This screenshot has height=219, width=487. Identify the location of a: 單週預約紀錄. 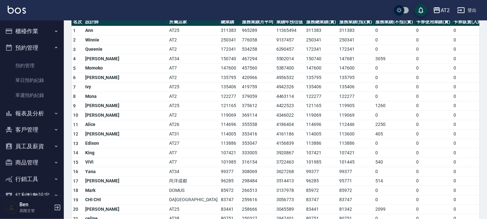
(32, 95).